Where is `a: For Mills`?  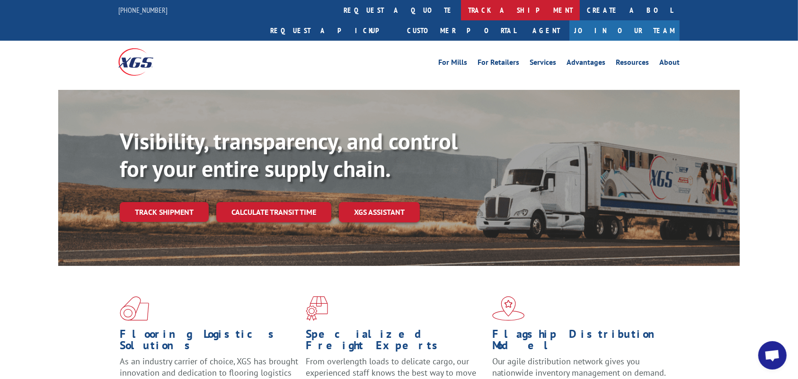
a: For Mills is located at coordinates (453, 64).